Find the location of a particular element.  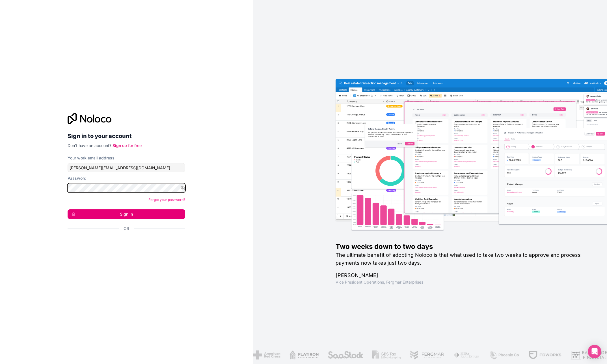

label: Password is located at coordinates (77, 179).